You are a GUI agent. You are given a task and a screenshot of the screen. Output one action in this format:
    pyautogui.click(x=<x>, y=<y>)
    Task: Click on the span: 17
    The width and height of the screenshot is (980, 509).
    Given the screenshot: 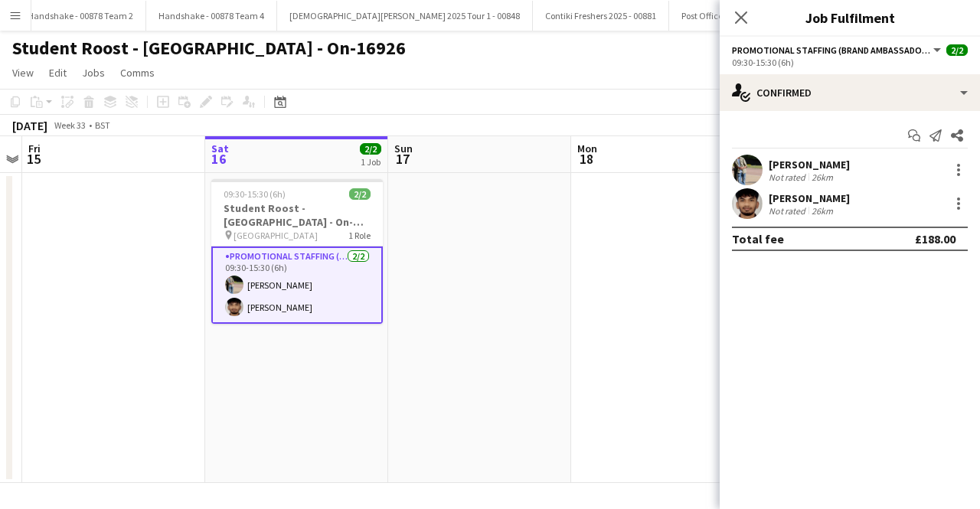 What is the action you would take?
    pyautogui.click(x=402, y=158)
    